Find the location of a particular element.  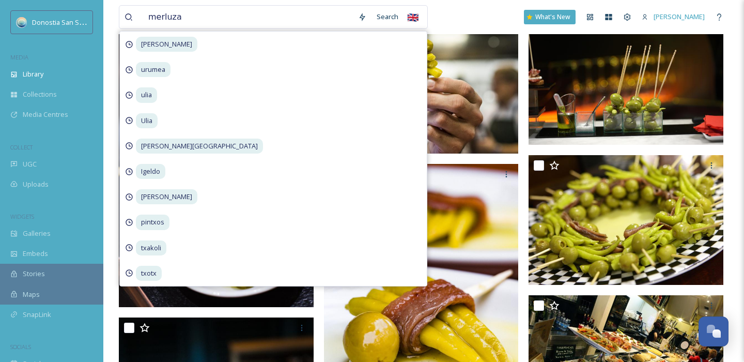

input: Search your library is located at coordinates (248, 17).